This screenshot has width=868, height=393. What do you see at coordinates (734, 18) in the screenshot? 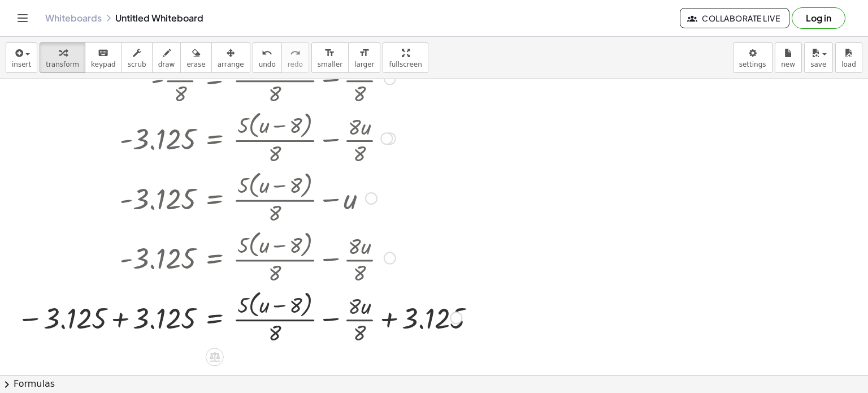
I see `span: Collaborate Live` at bounding box center [734, 18].